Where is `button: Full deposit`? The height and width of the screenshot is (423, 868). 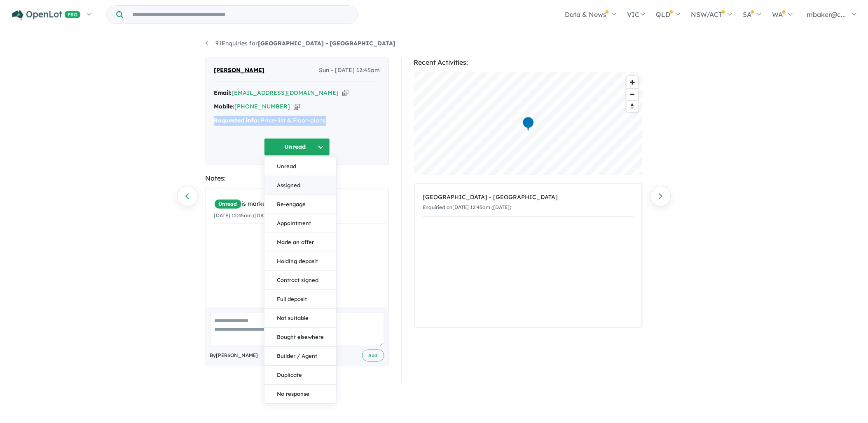
button: Full deposit is located at coordinates (300, 299).